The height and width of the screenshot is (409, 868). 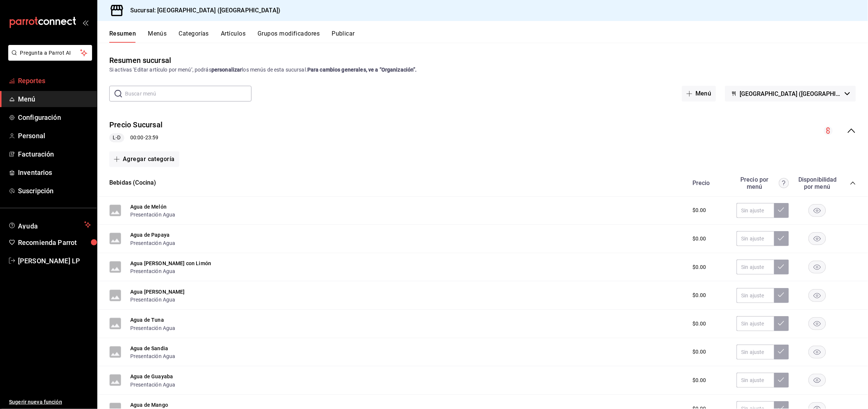 What do you see at coordinates (122, 36) in the screenshot?
I see `button: Resumen` at bounding box center [122, 36].